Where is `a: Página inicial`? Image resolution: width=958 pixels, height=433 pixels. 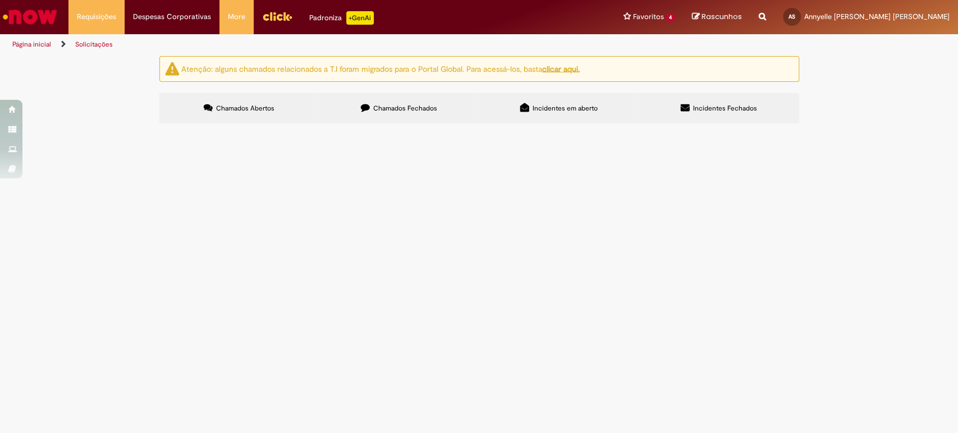
a: Página inicial is located at coordinates (31, 44).